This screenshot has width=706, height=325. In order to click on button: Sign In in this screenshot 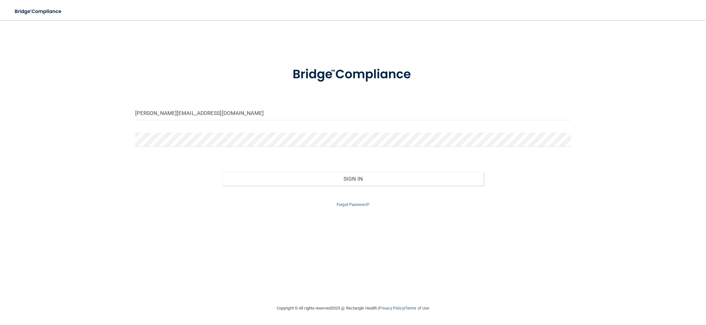, I will do `click(353, 179)`.